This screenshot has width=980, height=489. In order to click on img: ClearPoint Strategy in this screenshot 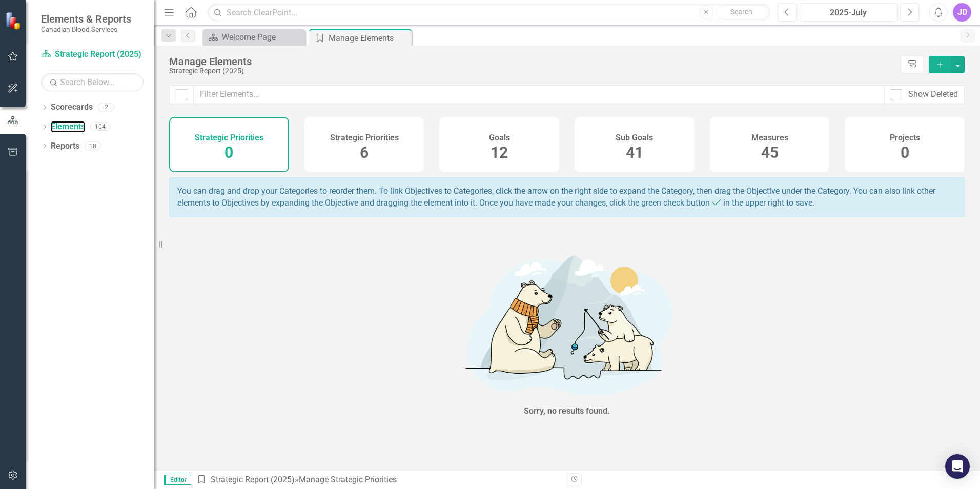, I will do `click(14, 21)`.